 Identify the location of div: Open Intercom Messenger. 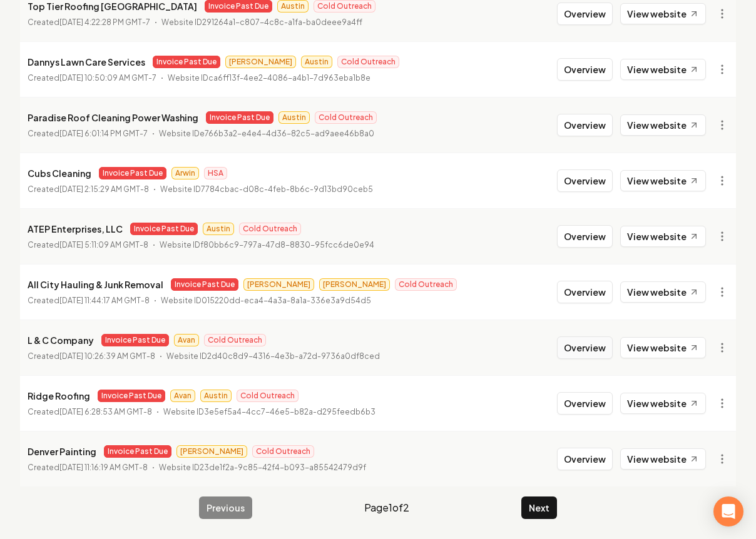
(728, 512).